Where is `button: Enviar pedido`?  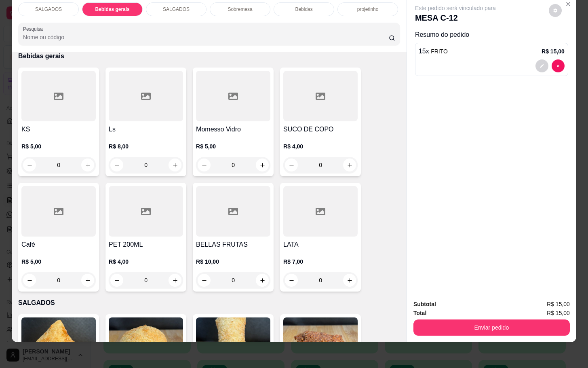 button: Enviar pedido is located at coordinates (492, 327).